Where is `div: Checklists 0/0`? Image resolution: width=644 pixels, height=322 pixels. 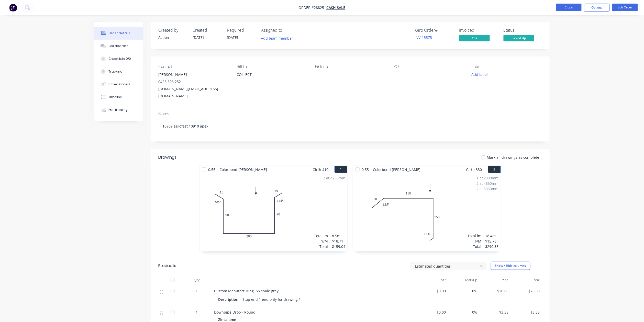
div: Checklists 0/0 is located at coordinates (120, 59).